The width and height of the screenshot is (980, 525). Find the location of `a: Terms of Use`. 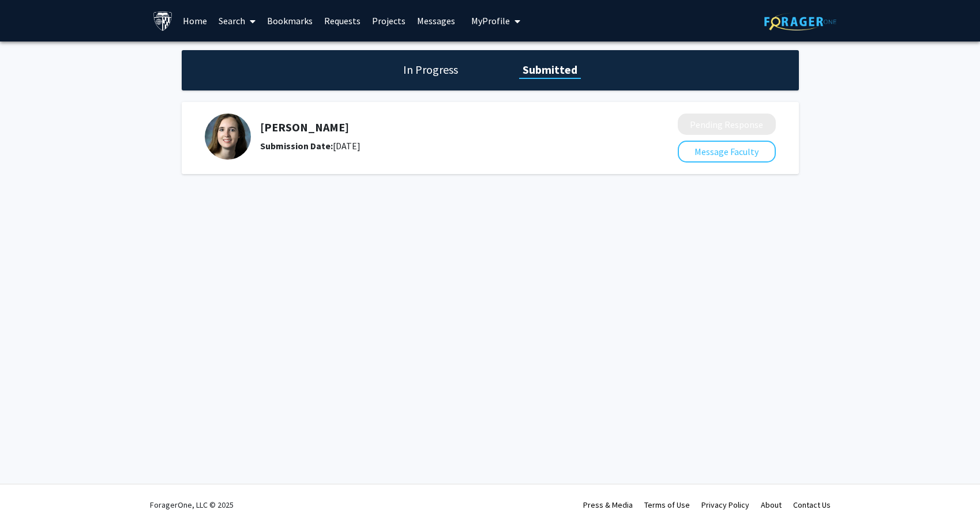

a: Terms of Use is located at coordinates (667, 505).